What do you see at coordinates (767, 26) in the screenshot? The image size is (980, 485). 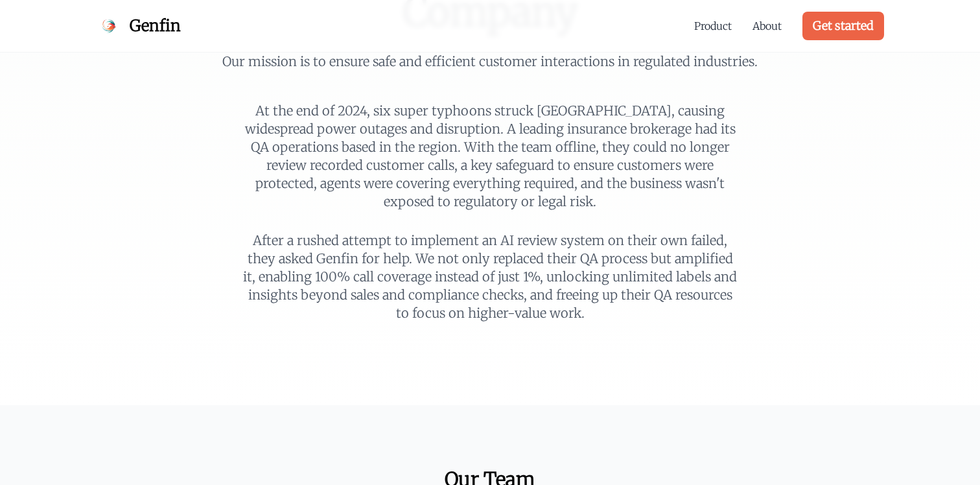 I see `a: About` at bounding box center [767, 26].